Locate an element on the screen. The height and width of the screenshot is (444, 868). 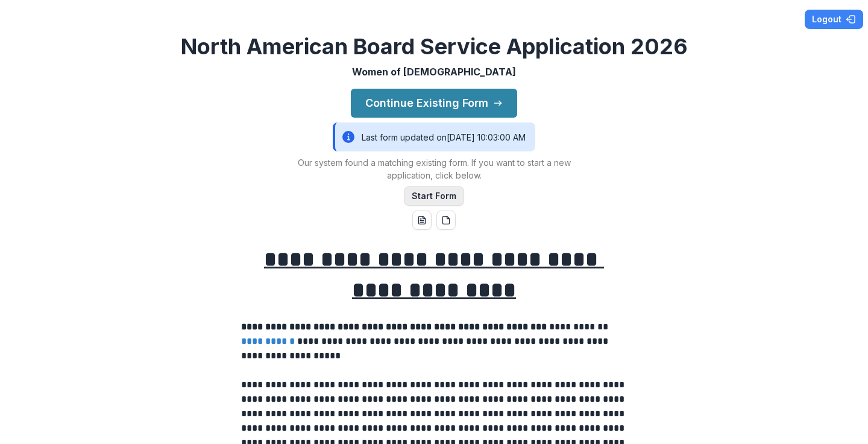
button: Start Form is located at coordinates (434, 196).